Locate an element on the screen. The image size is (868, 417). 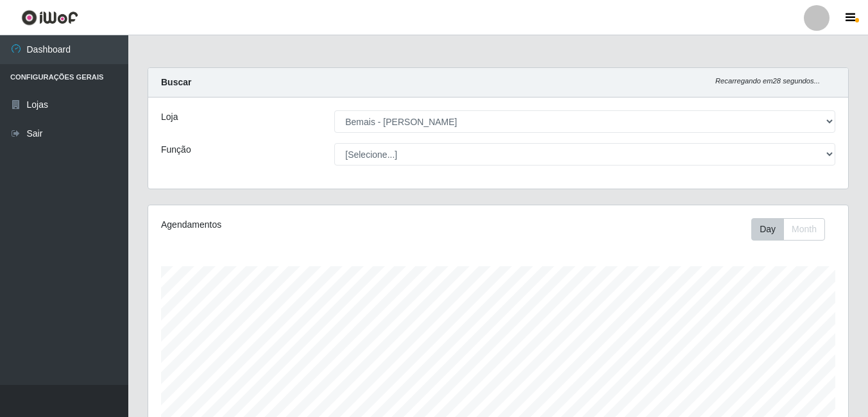
div: First group is located at coordinates (788, 229).